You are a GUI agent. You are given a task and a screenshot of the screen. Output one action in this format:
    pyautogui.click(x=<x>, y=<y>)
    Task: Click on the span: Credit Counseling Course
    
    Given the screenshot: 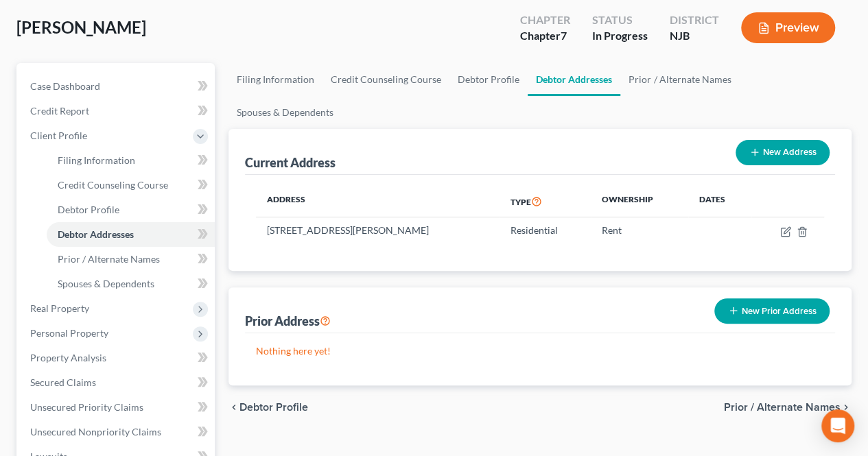 What is the action you would take?
    pyautogui.click(x=113, y=184)
    